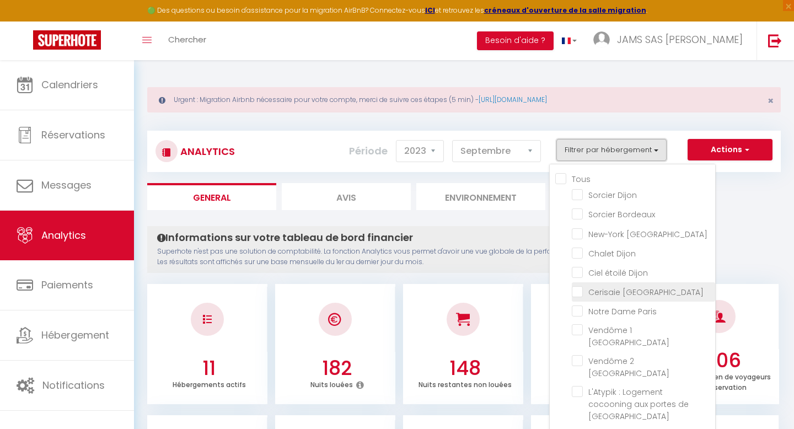  Describe the element at coordinates (464, 100) in the screenshot. I see `div: Urgent : Migration Airbnb nécessaire pour votre compte, merci de suivre ces étapes (5 min) -` at that location.